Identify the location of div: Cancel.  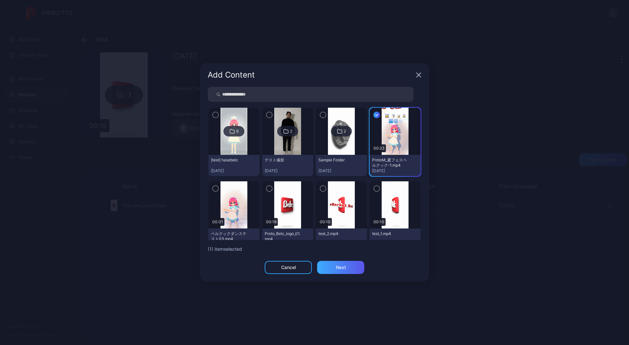
(288, 268).